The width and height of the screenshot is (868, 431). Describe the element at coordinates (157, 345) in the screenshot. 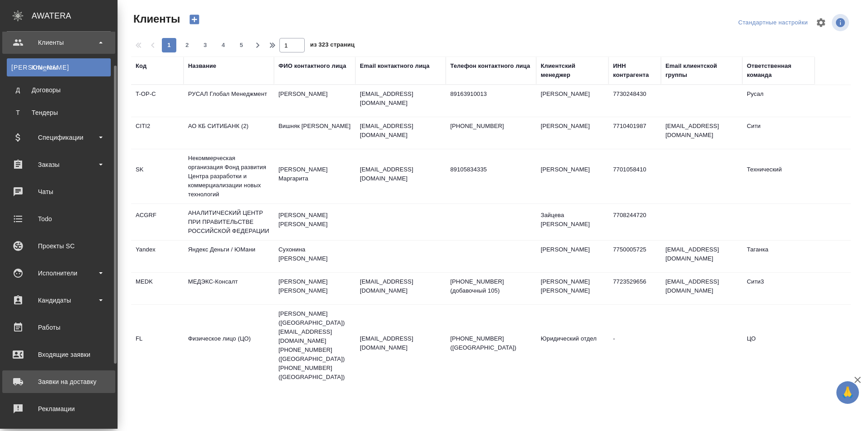

I see `td: FL` at that location.